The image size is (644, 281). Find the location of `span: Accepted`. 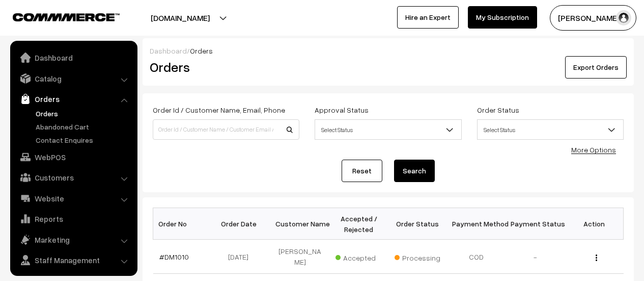

span: Accepted is located at coordinates (361, 256).